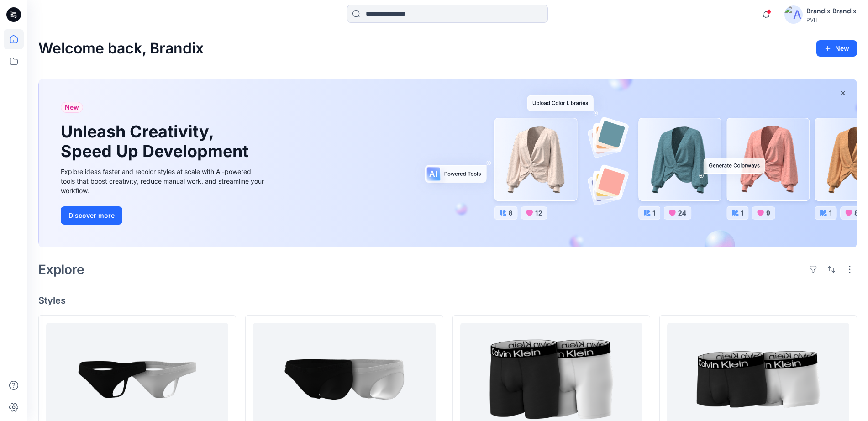  What do you see at coordinates (164, 215) in the screenshot?
I see `a: Discover more` at bounding box center [164, 215].